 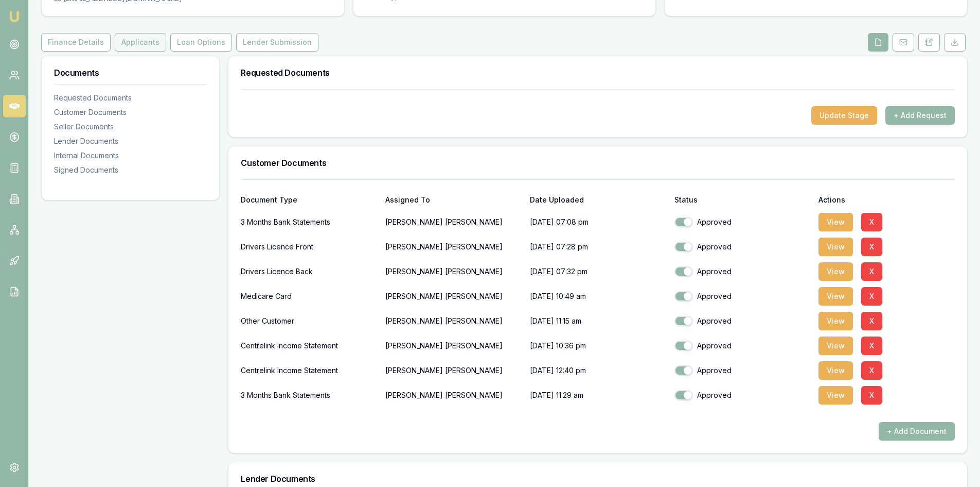 I want to click on button: Update Stage, so click(x=844, y=115).